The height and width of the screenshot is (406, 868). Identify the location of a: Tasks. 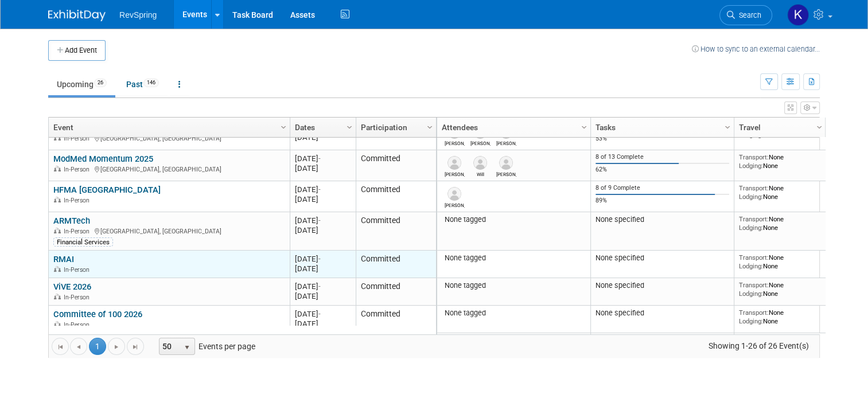
(661, 127).